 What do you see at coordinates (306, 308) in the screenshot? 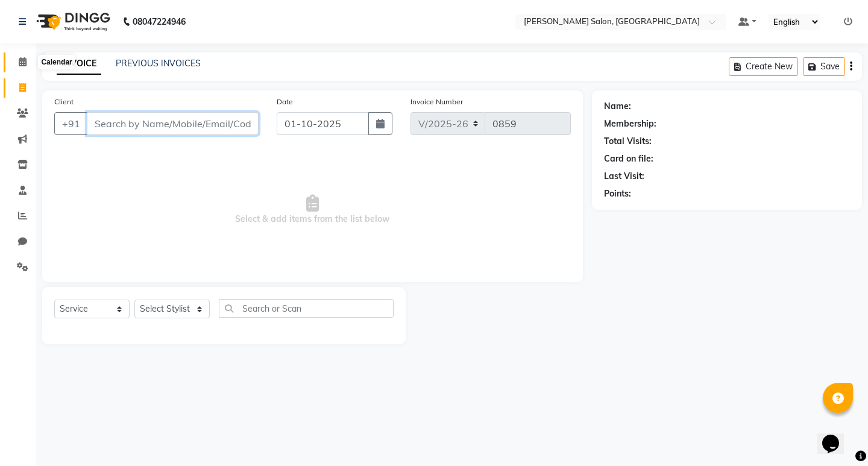
I see `input: Search or Scan` at bounding box center [306, 308].